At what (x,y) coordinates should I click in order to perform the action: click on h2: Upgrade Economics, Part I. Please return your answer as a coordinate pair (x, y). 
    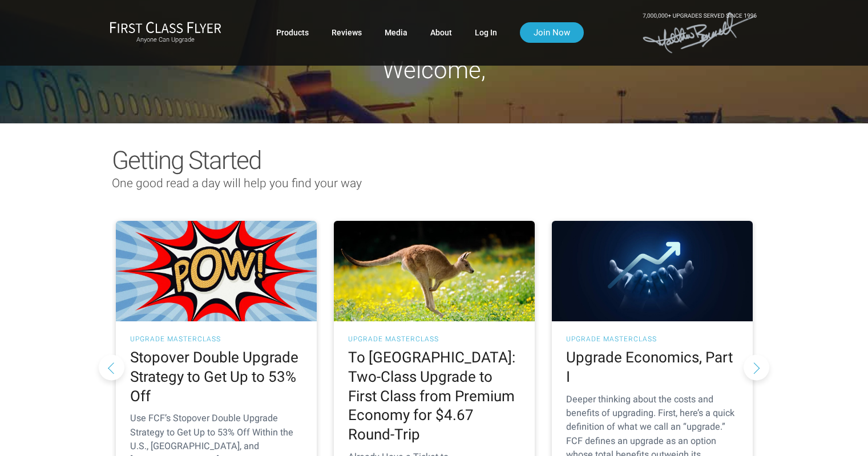
    Looking at the image, I should click on (652, 368).